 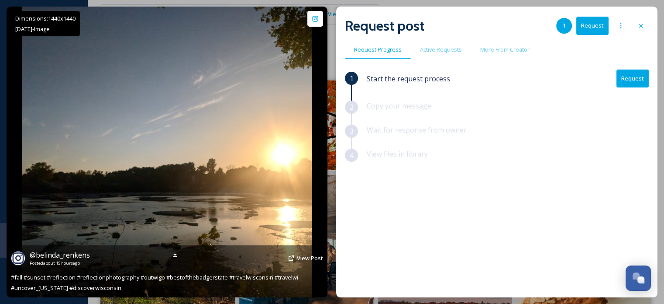 I want to click on span: Request Progress, so click(x=378, y=49).